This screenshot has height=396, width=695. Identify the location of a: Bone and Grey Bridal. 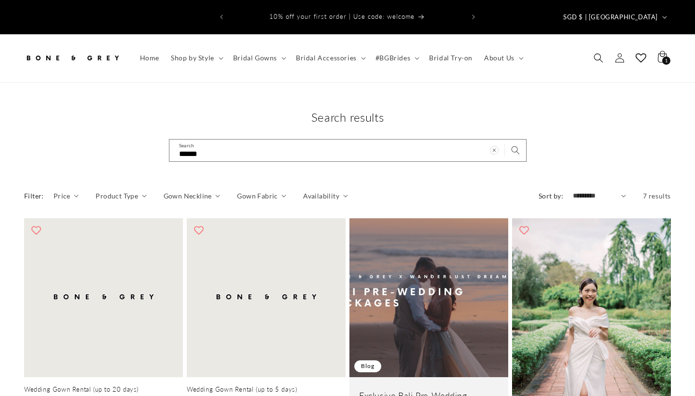
(72, 58).